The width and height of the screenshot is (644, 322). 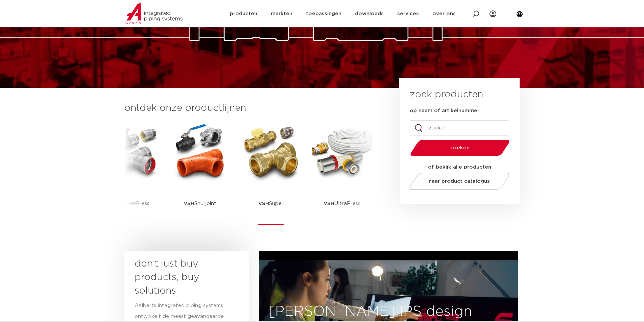 What do you see at coordinates (129, 173) in the screenshot?
I see `a: PowerPress` at bounding box center [129, 173].